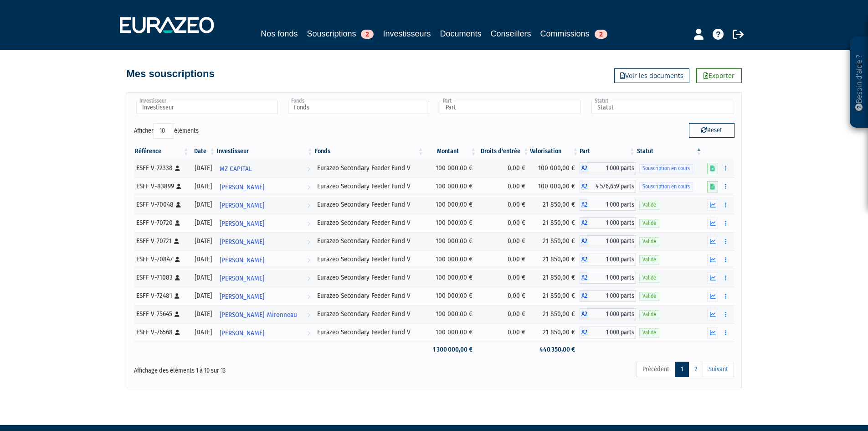  I want to click on th: Référence : activer pour trier la colonne par ordre croissant, so click(161, 151).